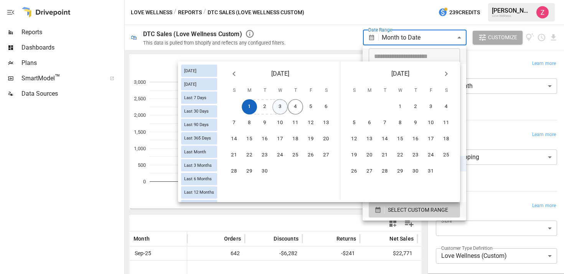 The width and height of the screenshot is (564, 274). I want to click on button: 31, so click(431, 171).